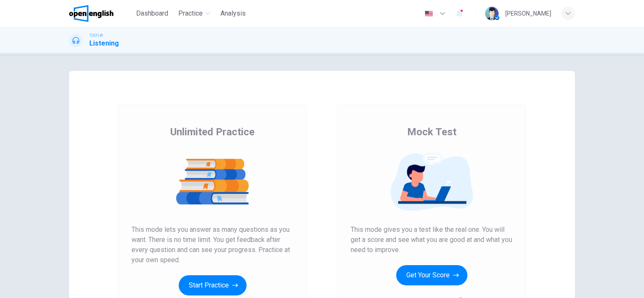  What do you see at coordinates (432, 275) in the screenshot?
I see `button: Get Your Score` at bounding box center [432, 275].